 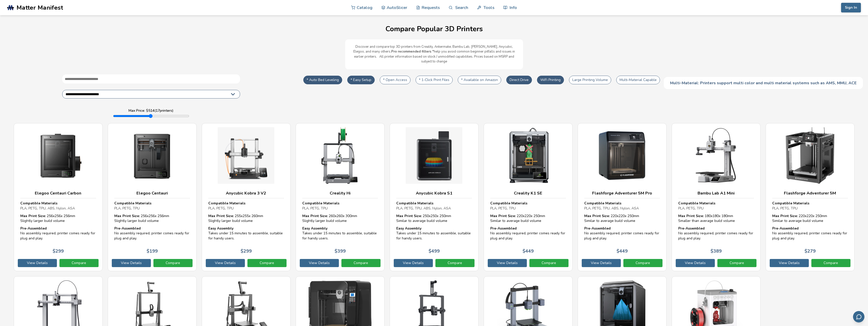 I want to click on div: 260 x 260 x 300 mm Slightly larger build volume, so click(x=340, y=218).